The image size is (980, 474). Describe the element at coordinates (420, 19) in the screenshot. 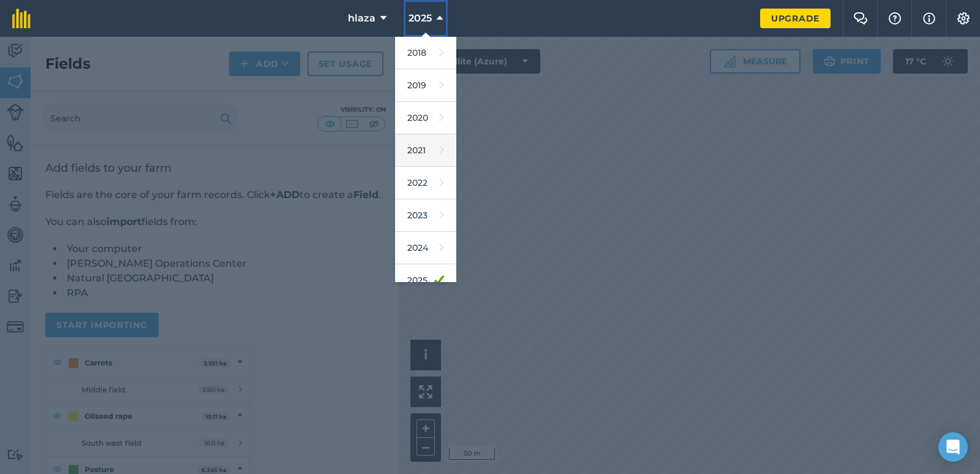

I see `span: 2025` at that location.